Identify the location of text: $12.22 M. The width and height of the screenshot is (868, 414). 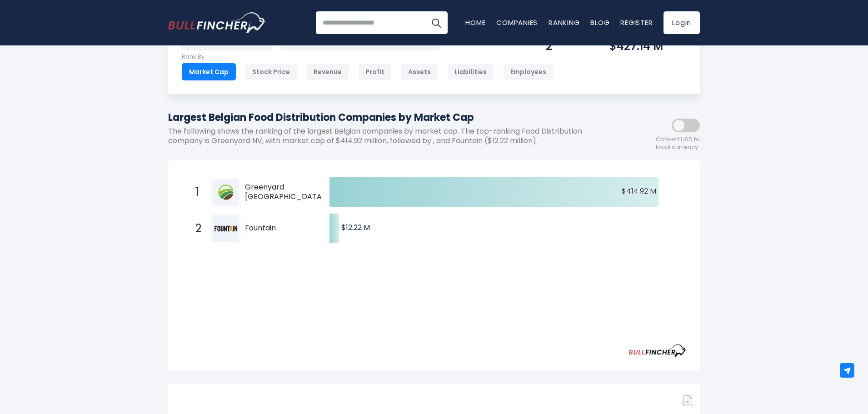
(356, 227).